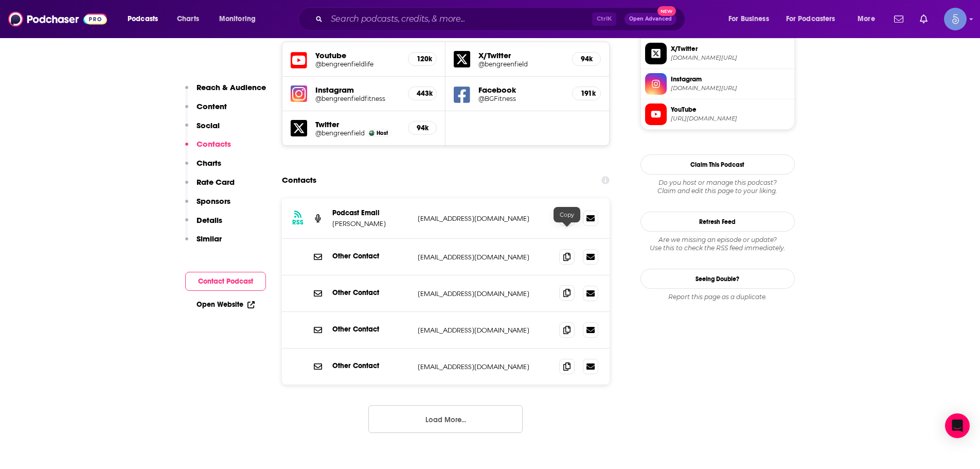 The width and height of the screenshot is (980, 469). What do you see at coordinates (650, 19) in the screenshot?
I see `button: Open AdvancedNew` at bounding box center [650, 19].